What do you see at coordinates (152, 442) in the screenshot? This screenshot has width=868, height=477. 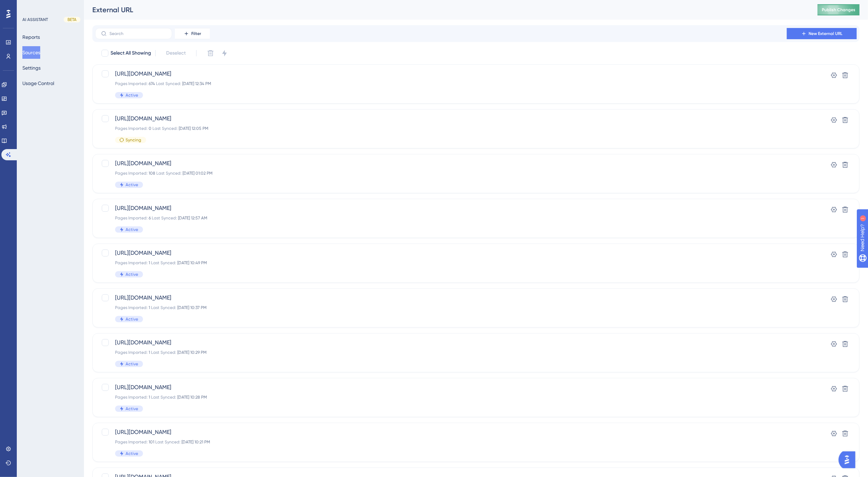 I see `span: 101` at bounding box center [152, 442].